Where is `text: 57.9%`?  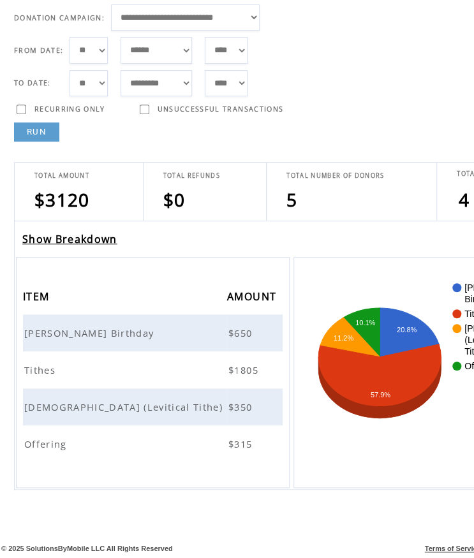
text: 57.9% is located at coordinates (380, 394).